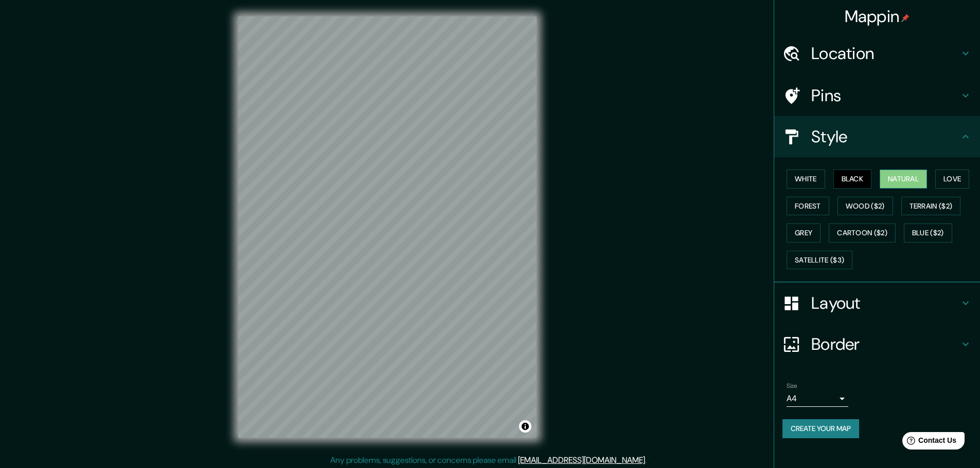 The width and height of the screenshot is (980, 468). What do you see at coordinates (930, 206) in the screenshot?
I see `button: Terrain ($2)` at bounding box center [930, 206].